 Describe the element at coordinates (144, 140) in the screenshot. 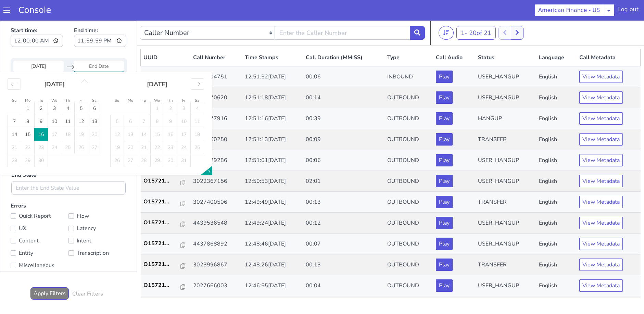

I see `td: Not available. Tuesday, October 28, 2025` at that location.